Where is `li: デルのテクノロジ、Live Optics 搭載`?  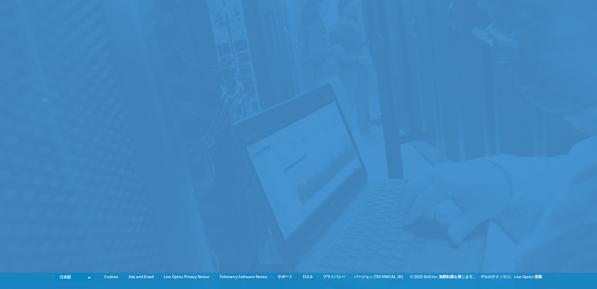
li: デルのテクノロジ、Live Optics 搭載 is located at coordinates (512, 277).